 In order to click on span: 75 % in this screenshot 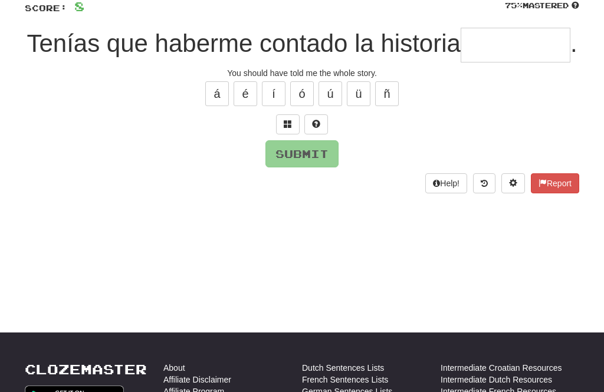, I will do `click(514, 5)`.